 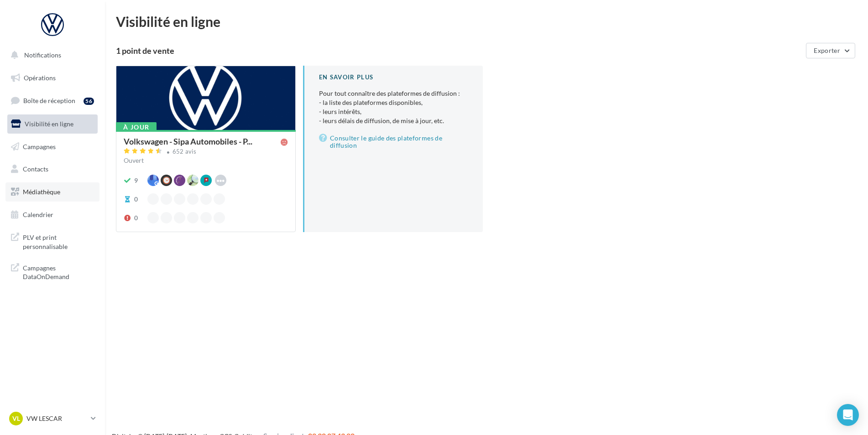 I want to click on span: Campagnes, so click(x=39, y=146).